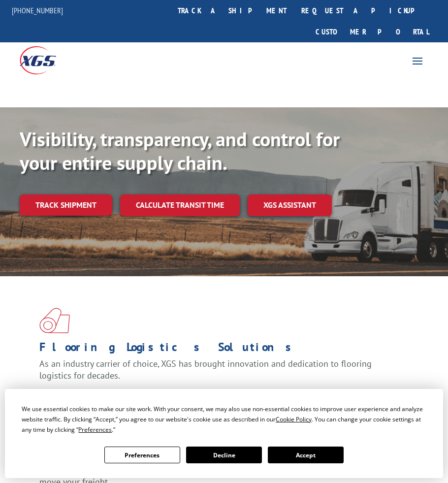 This screenshot has height=483, width=448. I want to click on a: XGS ASSISTANT, so click(290, 205).